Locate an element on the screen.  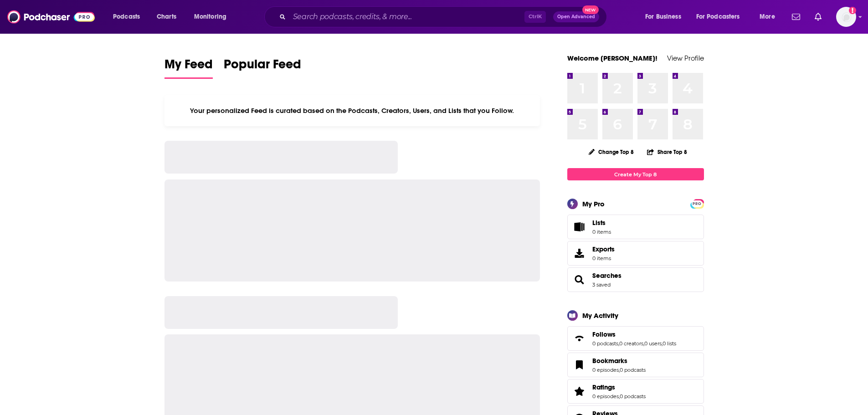
button: Show profile menu is located at coordinates (846, 17).